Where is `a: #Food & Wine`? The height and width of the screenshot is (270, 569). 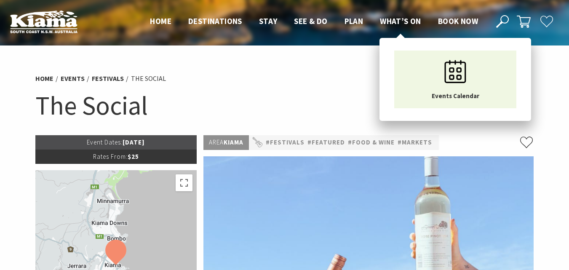
a: #Food & Wine is located at coordinates (371, 142).